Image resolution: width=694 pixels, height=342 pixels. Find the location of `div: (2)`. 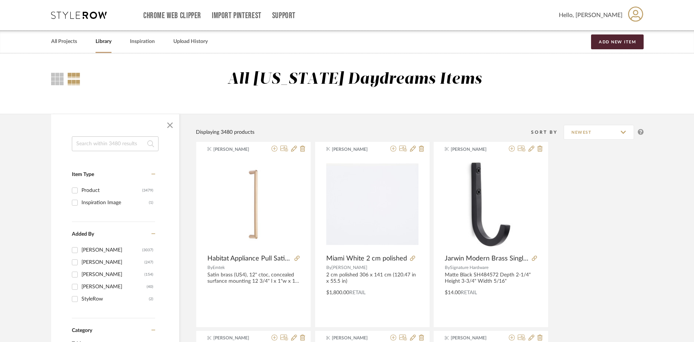

div: (2) is located at coordinates (151, 299).